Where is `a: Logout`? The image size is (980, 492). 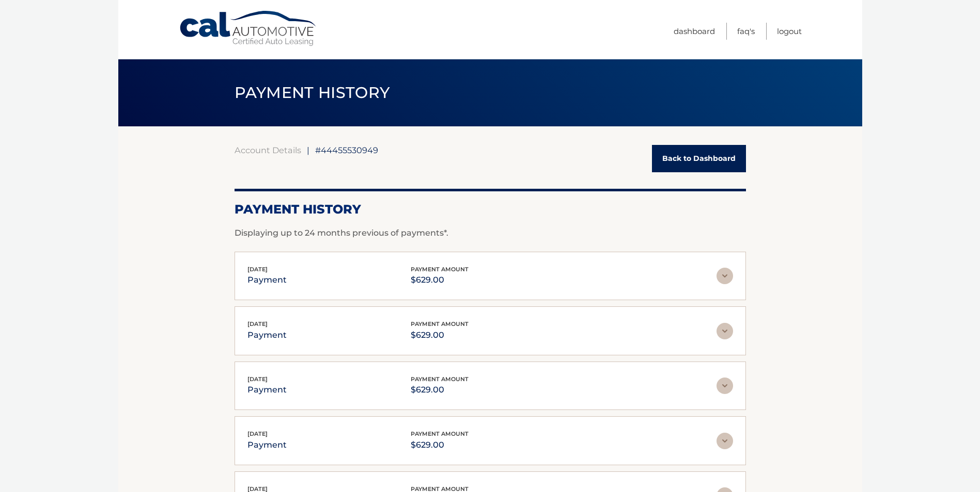
a: Logout is located at coordinates (790, 31).